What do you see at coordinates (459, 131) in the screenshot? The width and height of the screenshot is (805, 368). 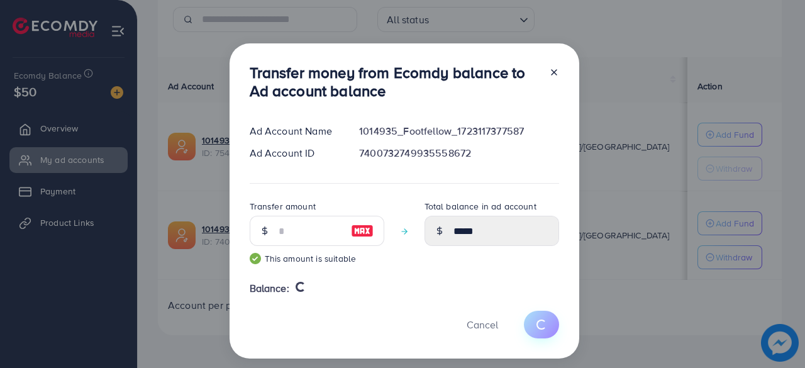 I see `div: 1014935_Footfellow_1723117377587` at bounding box center [459, 131].